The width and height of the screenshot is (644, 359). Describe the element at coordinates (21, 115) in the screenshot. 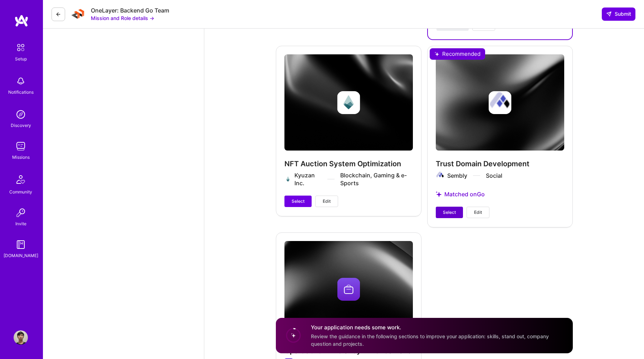

I see `img: discovery` at that location.